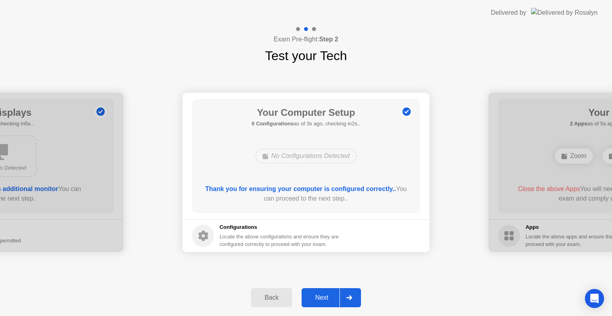 This screenshot has height=316, width=612. I want to click on div: No Configurations Detected, so click(306, 156).